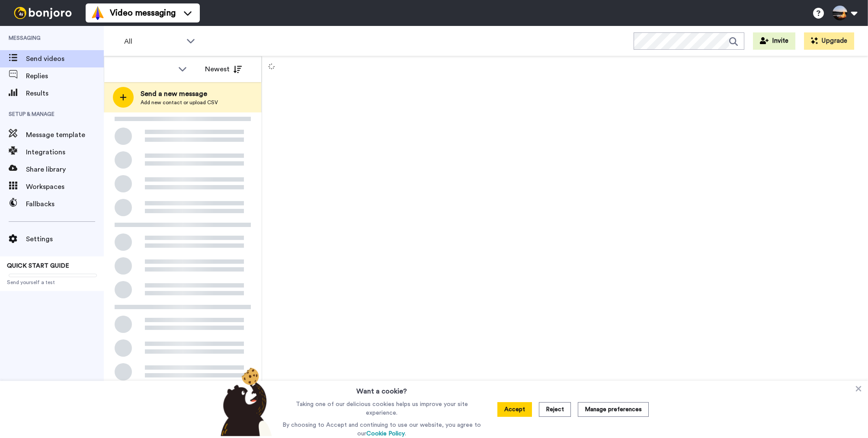  Describe the element at coordinates (65, 76) in the screenshot. I see `span: Replies` at that location.